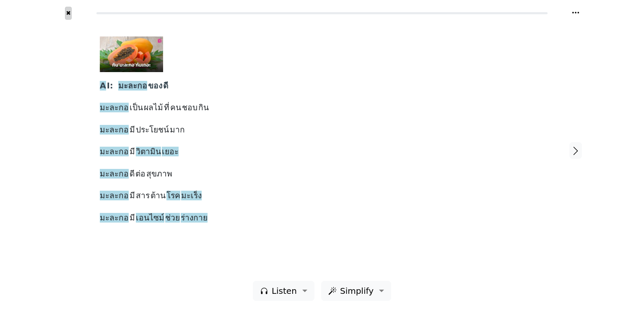 The width and height of the screenshot is (644, 311). I want to click on button: Simplify, so click(356, 291).